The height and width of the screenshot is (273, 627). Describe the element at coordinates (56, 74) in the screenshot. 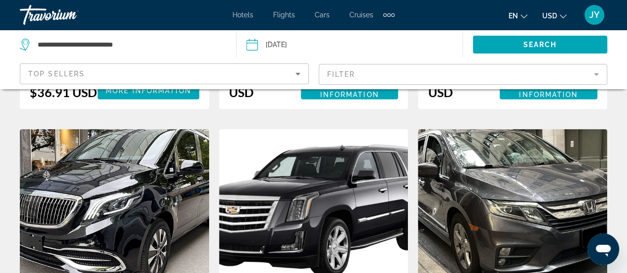

I see `span: Top Sellers` at that location.